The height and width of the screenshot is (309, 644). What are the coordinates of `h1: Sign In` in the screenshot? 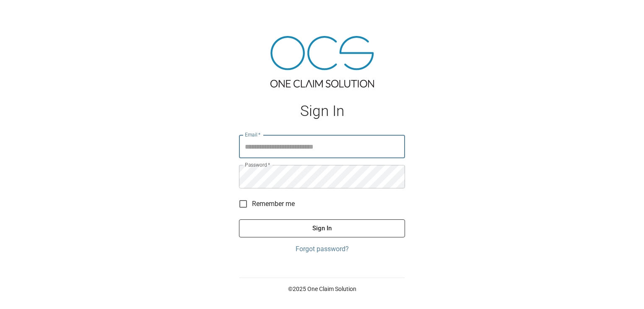 It's located at (322, 111).